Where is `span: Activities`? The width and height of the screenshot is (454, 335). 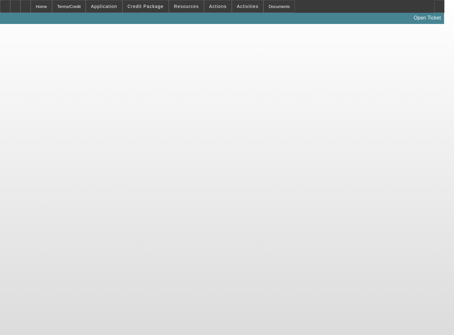 span: Activities is located at coordinates (248, 6).